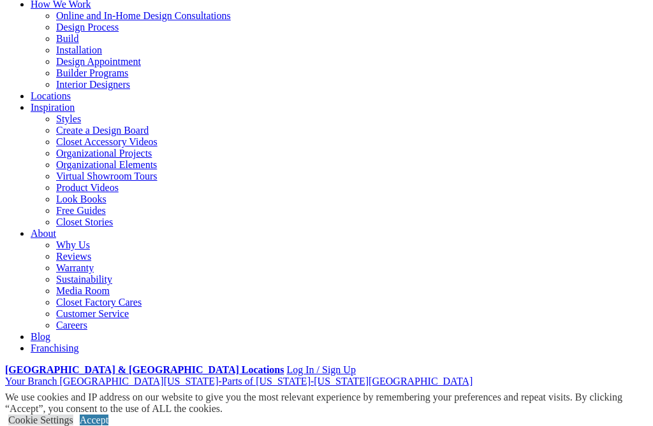  Describe the element at coordinates (81, 199) in the screenshot. I see `a: Look Books` at that location.